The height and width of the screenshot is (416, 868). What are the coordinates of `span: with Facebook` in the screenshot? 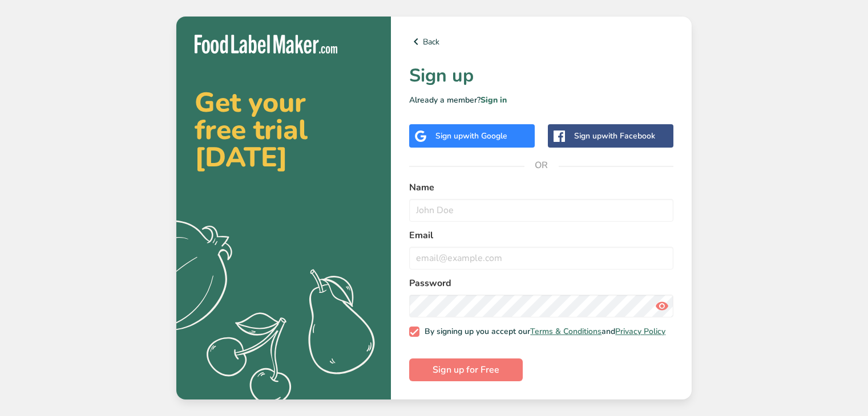 It's located at (628, 136).